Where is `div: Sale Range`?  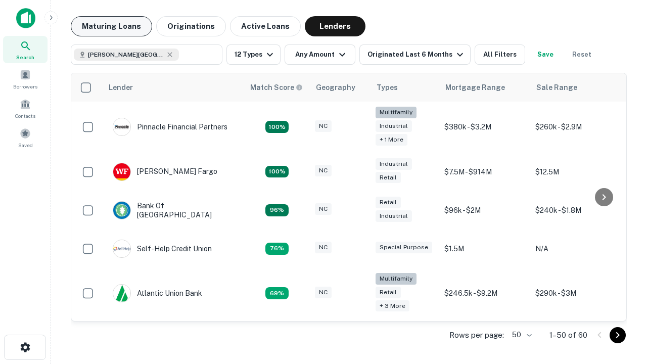 div: Sale Range is located at coordinates (557, 87).